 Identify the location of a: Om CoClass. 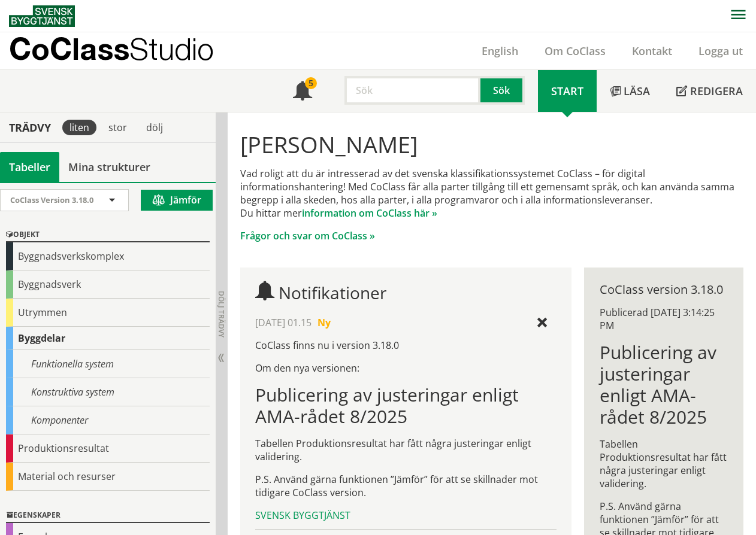
(575, 51).